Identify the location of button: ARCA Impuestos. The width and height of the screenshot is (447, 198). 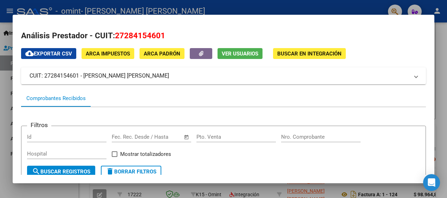
(108, 53).